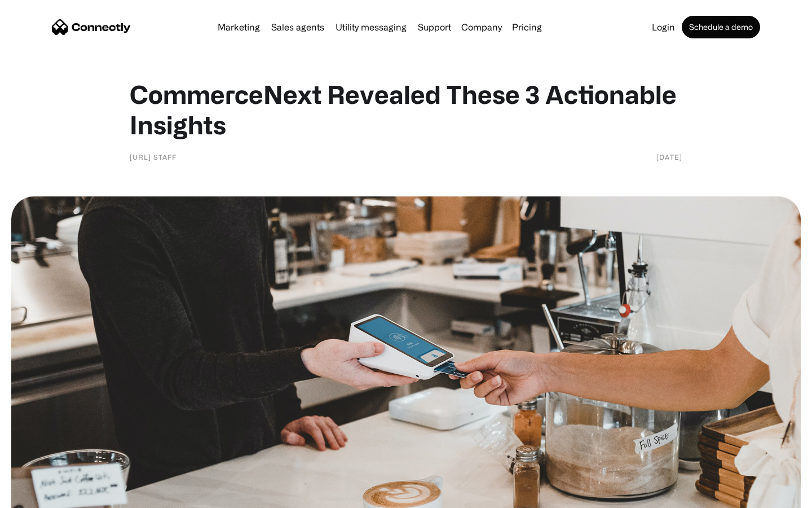  Describe the element at coordinates (371, 27) in the screenshot. I see `a: Utility messaging` at that location.